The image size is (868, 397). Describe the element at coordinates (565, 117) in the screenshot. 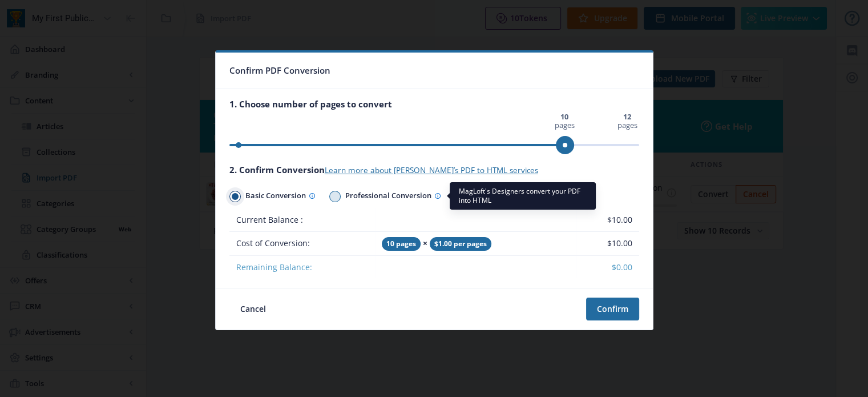

I see `strong: 10` at that location.